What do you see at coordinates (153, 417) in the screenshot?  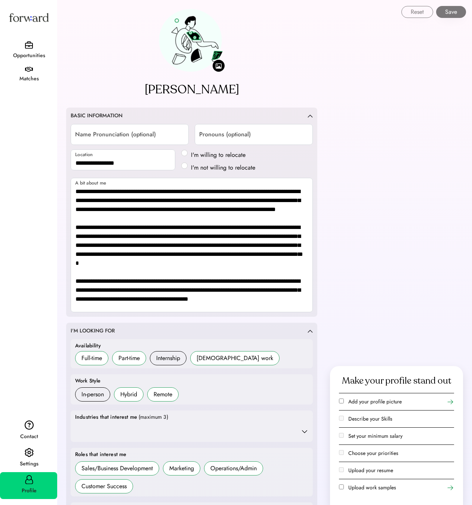 I see `div: (maximum 3)` at bounding box center [153, 417].